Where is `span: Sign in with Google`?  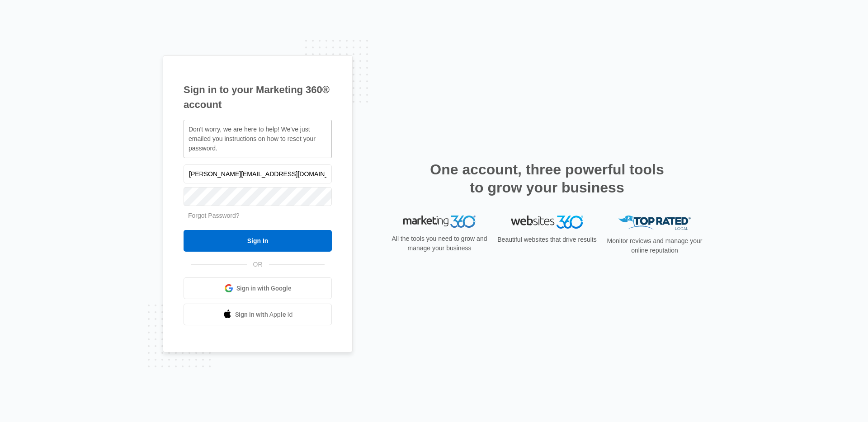 span: Sign in with Google is located at coordinates (264, 288).